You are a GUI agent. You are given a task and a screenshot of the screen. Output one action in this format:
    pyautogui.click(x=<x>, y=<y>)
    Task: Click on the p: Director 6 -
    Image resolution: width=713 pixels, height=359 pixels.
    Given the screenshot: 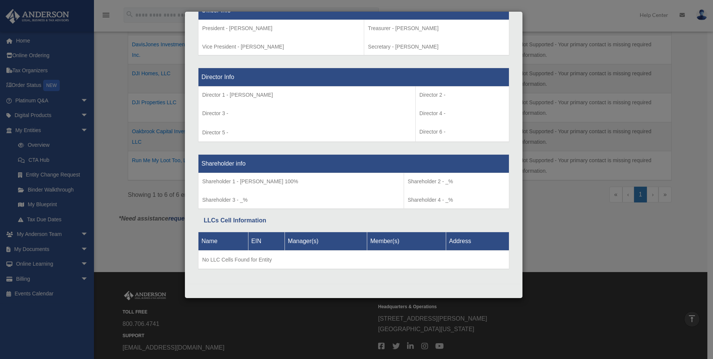 What is the action you would take?
    pyautogui.click(x=462, y=132)
    